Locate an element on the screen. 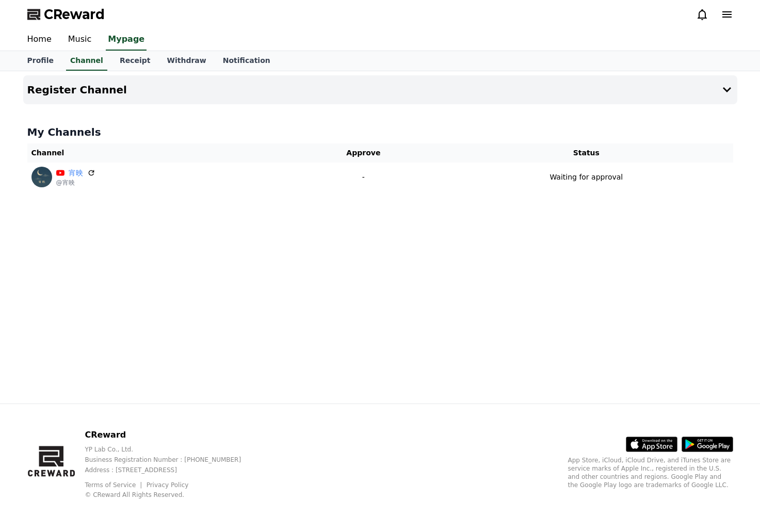 Image resolution: width=760 pixels, height=532 pixels. h4: My Channels is located at coordinates (381, 132).